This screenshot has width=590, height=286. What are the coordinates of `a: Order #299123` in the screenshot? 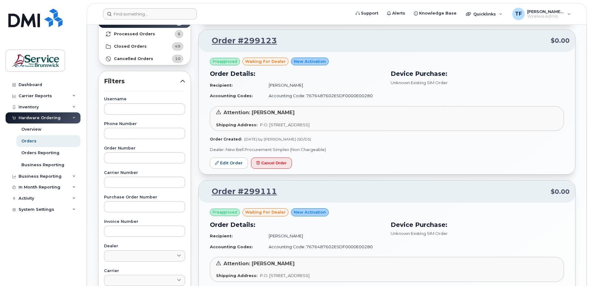 It's located at (241, 41).